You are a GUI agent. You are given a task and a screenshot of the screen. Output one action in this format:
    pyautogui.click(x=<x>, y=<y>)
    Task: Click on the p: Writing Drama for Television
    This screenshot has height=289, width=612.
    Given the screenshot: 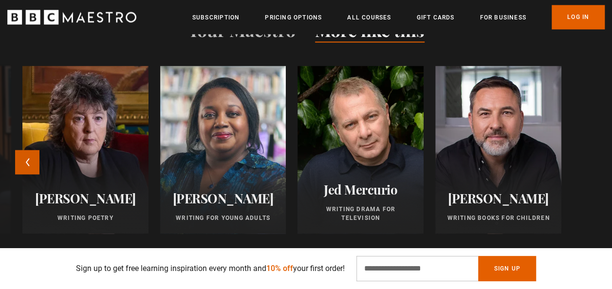 What is the action you would take?
    pyautogui.click(x=360, y=213)
    